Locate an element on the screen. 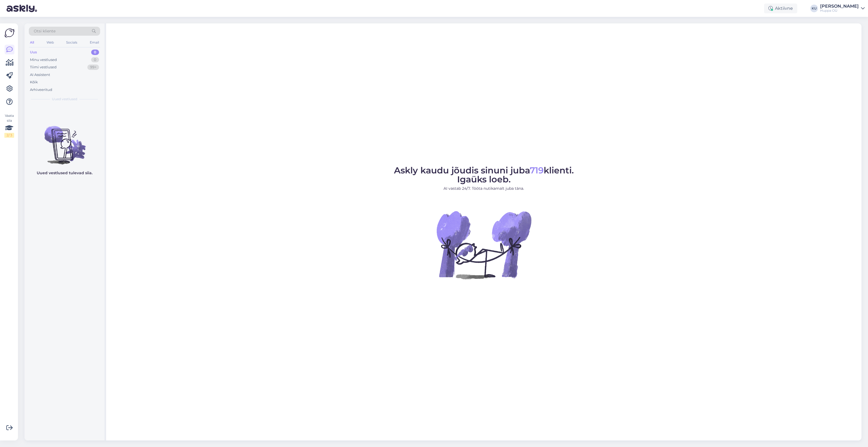 This screenshot has width=868, height=447. img: No Chat active is located at coordinates (483, 245).